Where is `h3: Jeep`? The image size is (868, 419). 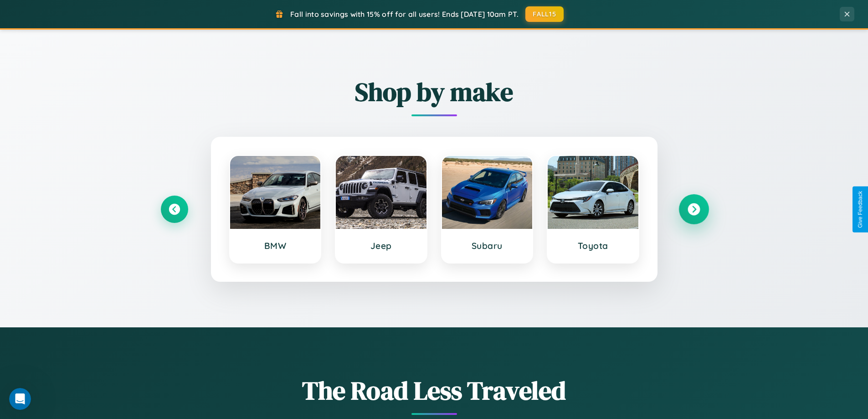 h3: Jeep is located at coordinates (381, 246).